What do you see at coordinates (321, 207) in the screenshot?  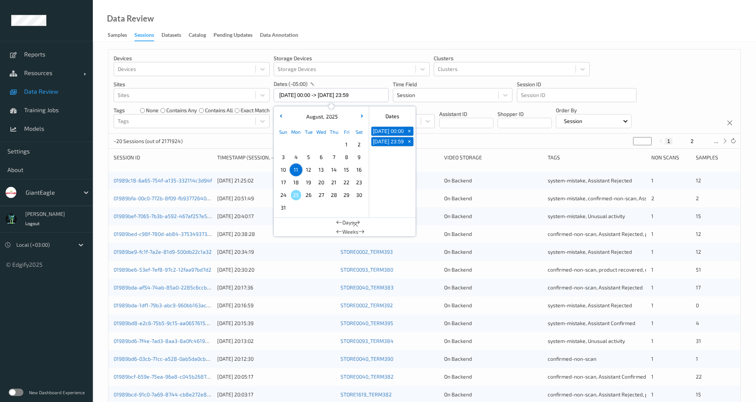 I see `div: Choose Wednesday September 03 of 2025` at bounding box center [321, 207].